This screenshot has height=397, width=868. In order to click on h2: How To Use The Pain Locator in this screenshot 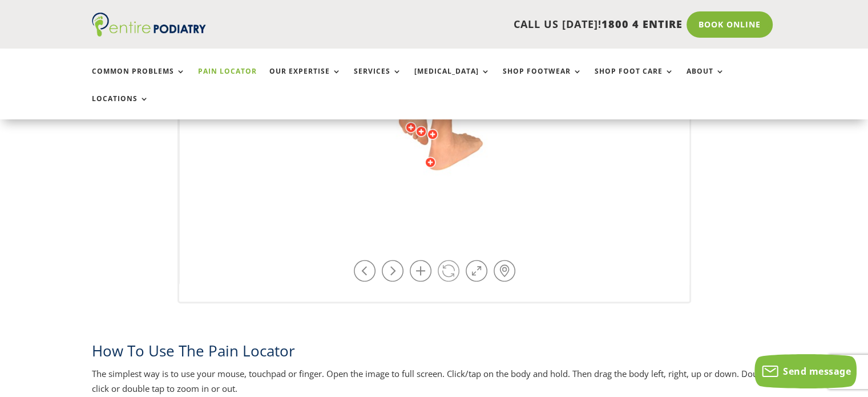, I will do `click(434, 353)`.